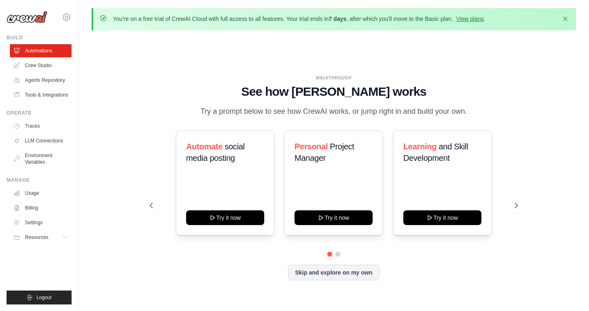 Image resolution: width=589 pixels, height=311 pixels. What do you see at coordinates (41, 126) in the screenshot?
I see `a: Traces` at bounding box center [41, 126].